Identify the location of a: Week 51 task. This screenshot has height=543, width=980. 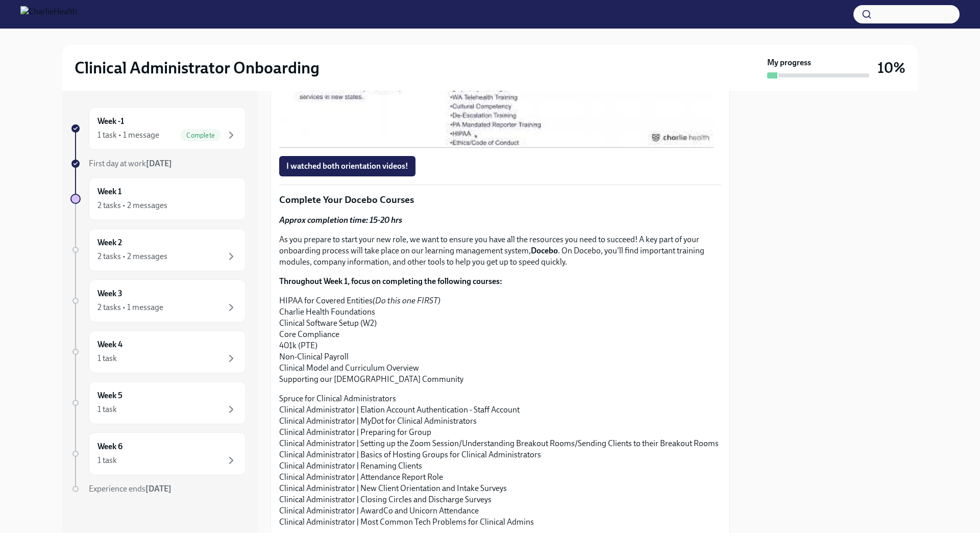
(158, 403).